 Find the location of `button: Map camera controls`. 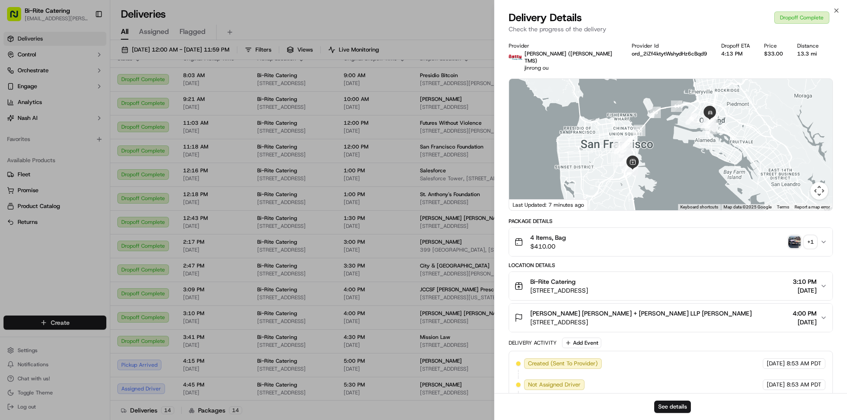

button: Map camera controls is located at coordinates (819, 191).